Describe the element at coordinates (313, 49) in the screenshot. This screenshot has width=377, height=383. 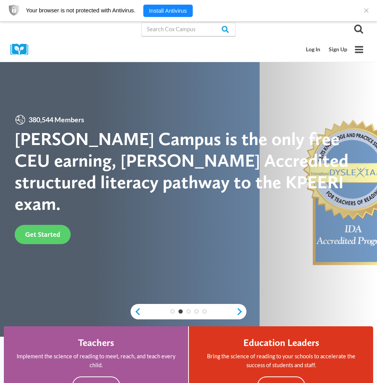
I see `a: Log In` at that location.